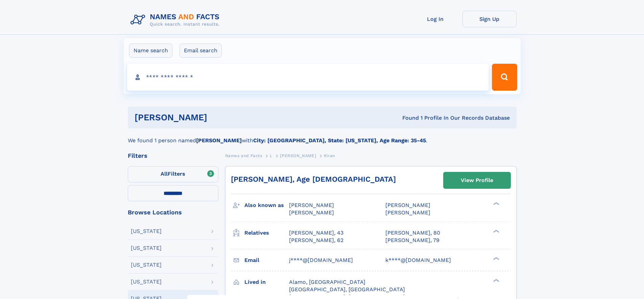  I want to click on div: Found 1 Profile In Our Records Database, so click(407, 119).